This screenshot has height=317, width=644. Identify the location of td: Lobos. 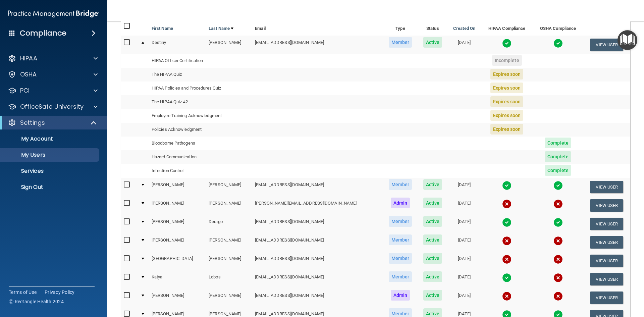
(229, 279).